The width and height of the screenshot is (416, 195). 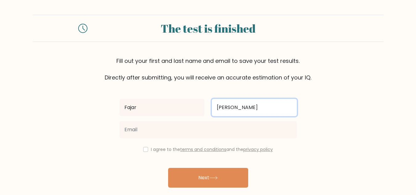 I want to click on a: terms and conditions, so click(x=203, y=149).